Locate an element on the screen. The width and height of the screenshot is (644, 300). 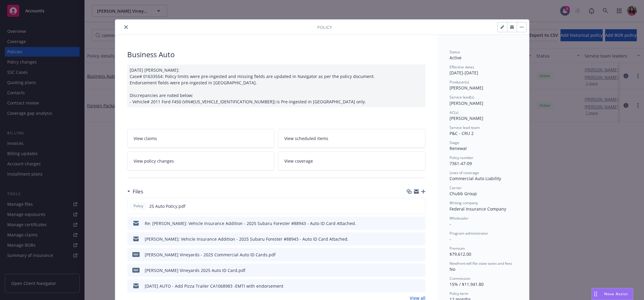
span: $79,612.00 is located at coordinates (460, 254).